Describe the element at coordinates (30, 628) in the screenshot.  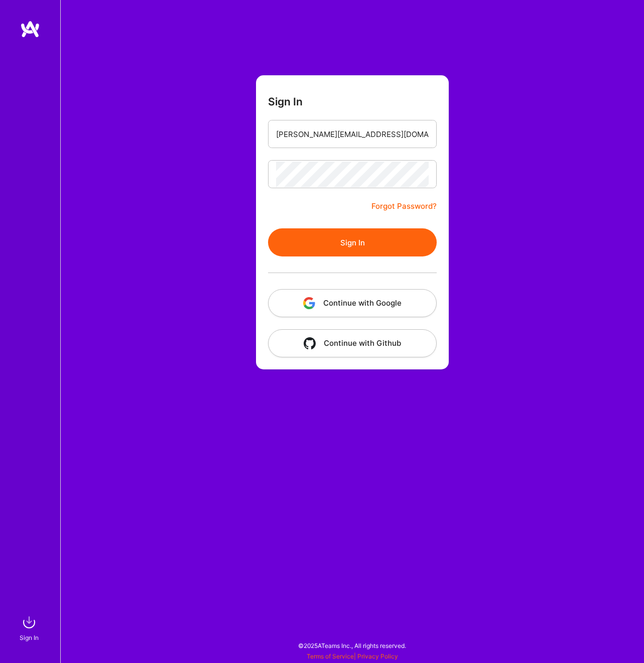
I see `a: sign inSign In` at that location.